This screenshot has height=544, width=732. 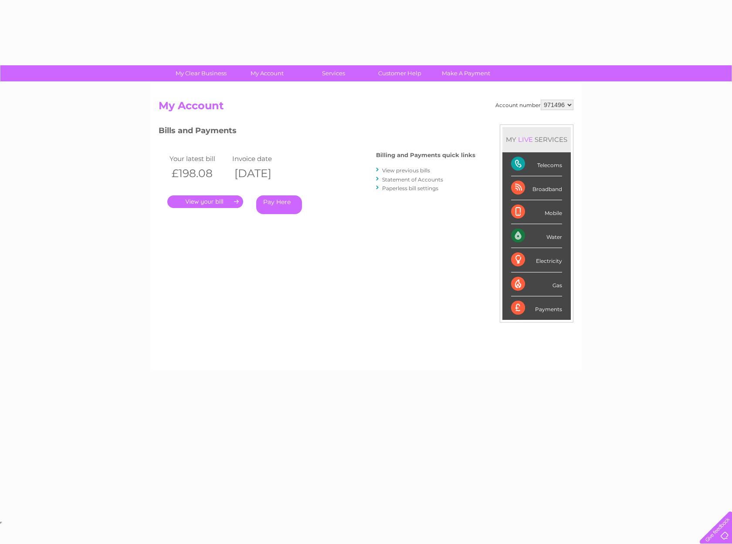 I want to click on a: Customer Help, so click(x=399, y=73).